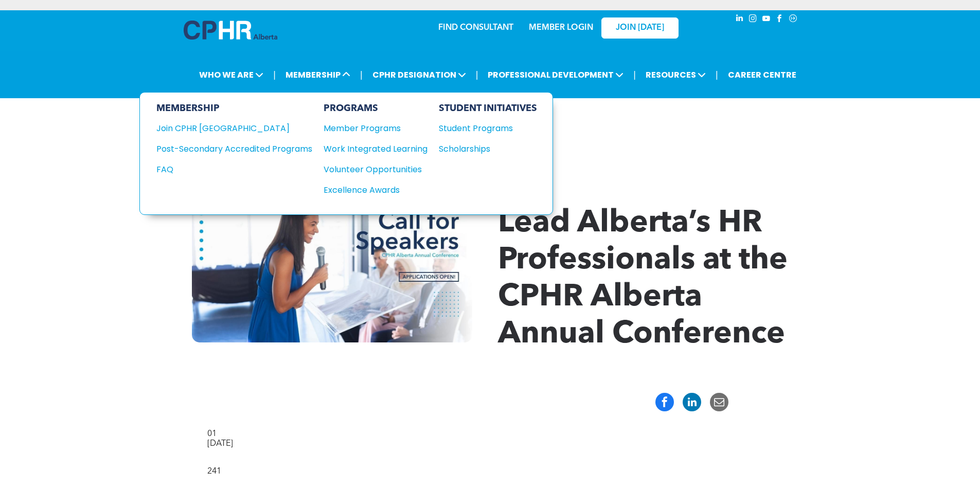 This screenshot has height=490, width=980. What do you see at coordinates (230, 30) in the screenshot?
I see `img: A blue and white logo for cp alberta` at bounding box center [230, 30].